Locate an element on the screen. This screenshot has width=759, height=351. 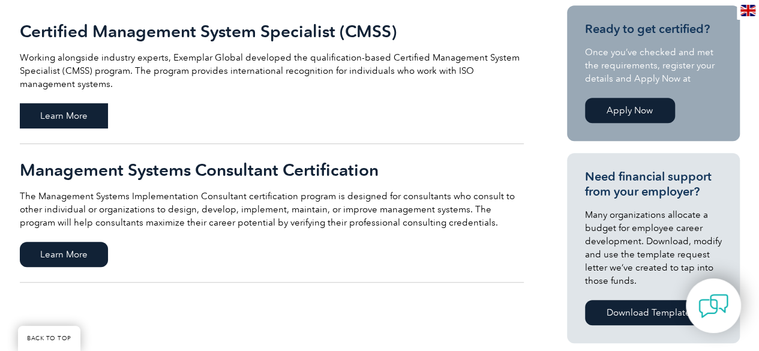
h2: Certified Management System Specialist (CMSS) is located at coordinates (272, 31).